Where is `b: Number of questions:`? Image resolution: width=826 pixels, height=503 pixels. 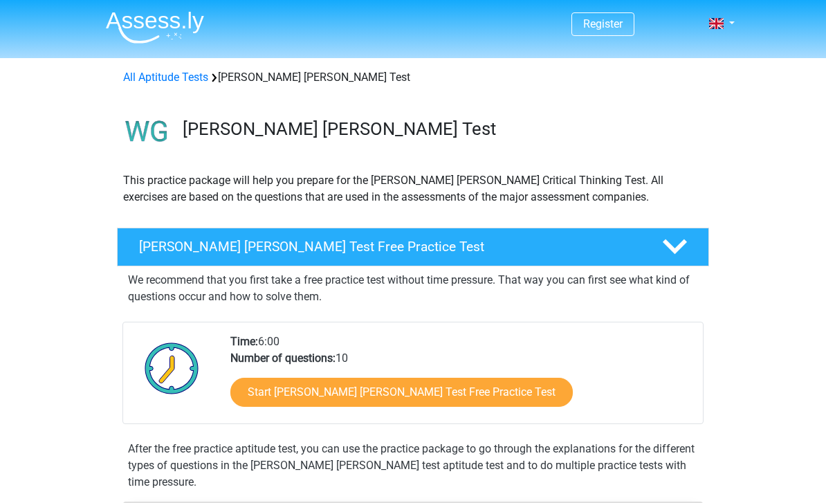 b: Number of questions: is located at coordinates (283, 358).